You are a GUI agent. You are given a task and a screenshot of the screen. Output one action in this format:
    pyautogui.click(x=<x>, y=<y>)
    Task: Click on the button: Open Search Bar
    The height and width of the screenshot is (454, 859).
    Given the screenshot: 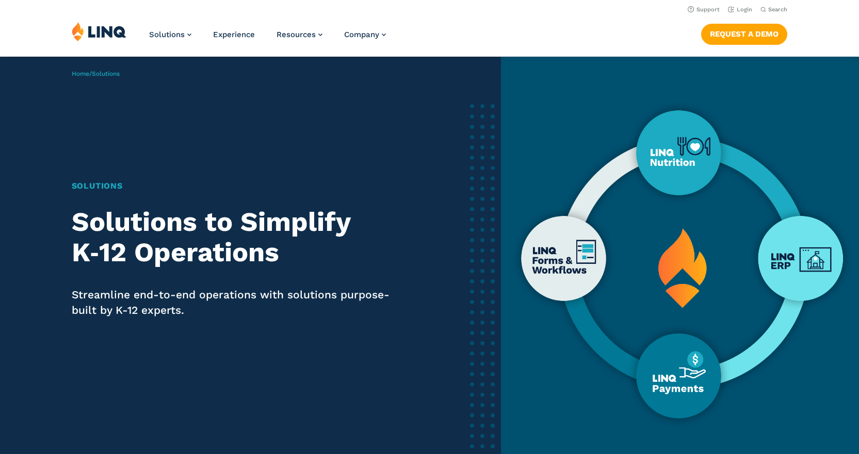 What is the action you would take?
    pyautogui.click(x=774, y=9)
    